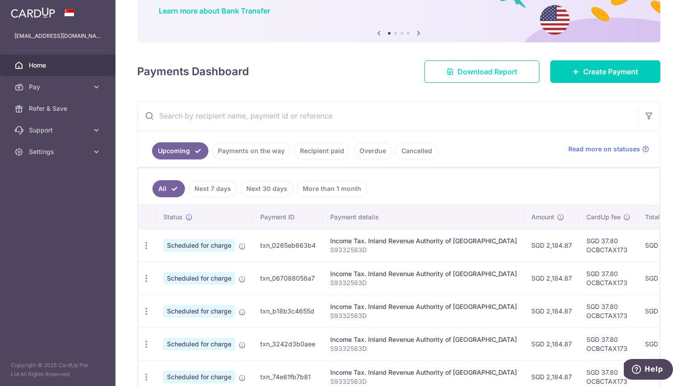  Describe the element at coordinates (608, 149) in the screenshot. I see `a: Read more on statuses` at that location.